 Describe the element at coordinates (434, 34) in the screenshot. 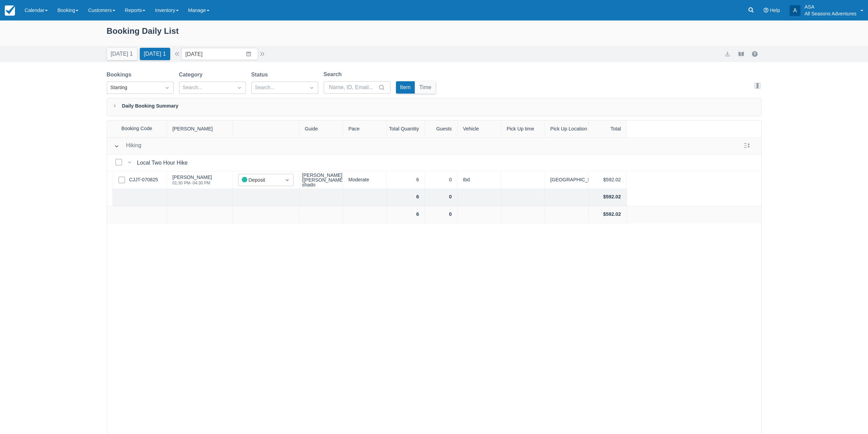

I see `div: Booking Daily List` at that location.